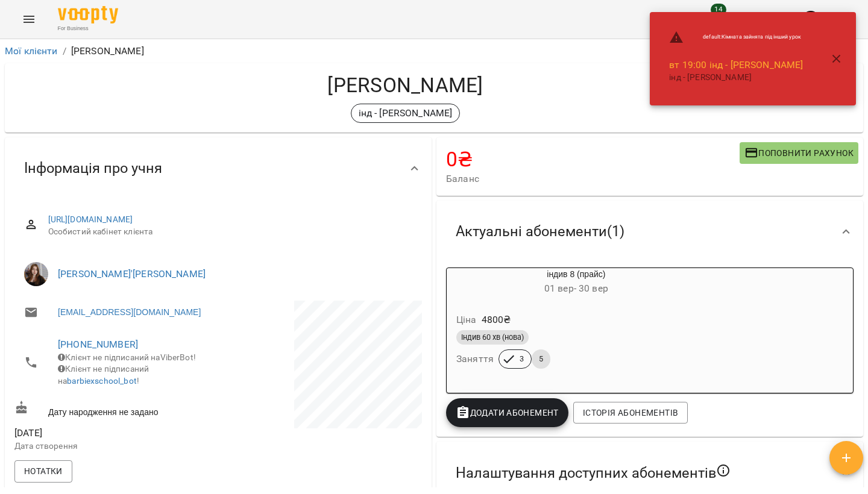  What do you see at coordinates (541, 359) in the screenshot?
I see `span: 5` at bounding box center [541, 359].